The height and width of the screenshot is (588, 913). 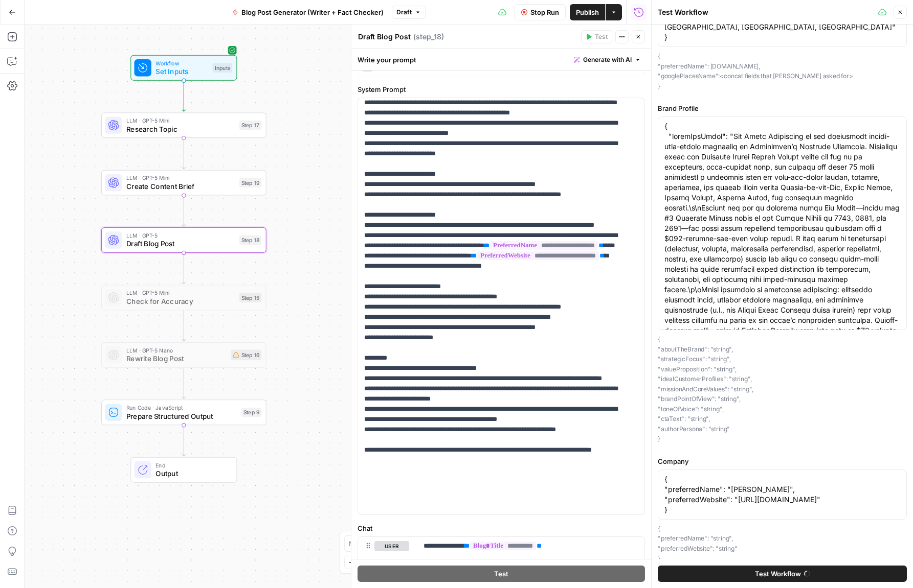 I want to click on div: Run Code · JavaScriptPrepare Structured OutputStep 9, so click(x=184, y=412).